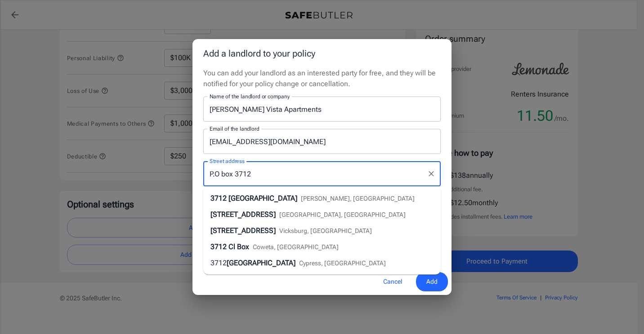  Describe the element at coordinates (250, 96) in the screenshot. I see `label: Name of the landlord or company` at that location.